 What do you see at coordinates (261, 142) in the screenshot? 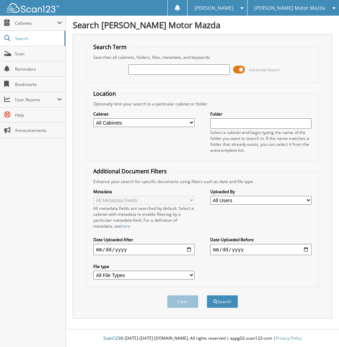
I see `div: Select a cabinet and begin typing the name of the folder you want to search in. If the name match...` at bounding box center [261, 142].